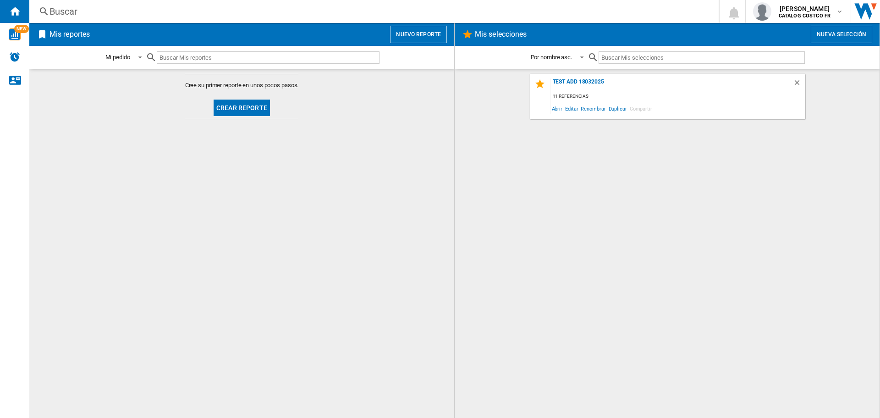 This screenshot has height=418, width=880. Describe the element at coordinates (618, 108) in the screenshot. I see `span: Duplicar` at that location.